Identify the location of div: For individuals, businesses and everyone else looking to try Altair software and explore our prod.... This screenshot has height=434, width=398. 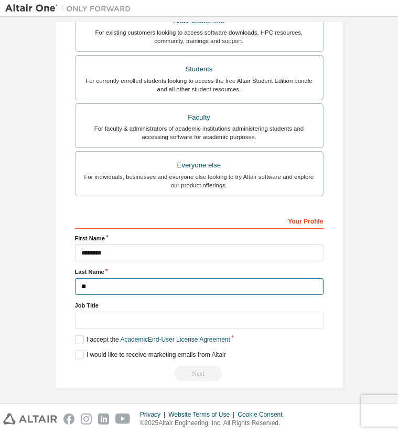
(199, 181).